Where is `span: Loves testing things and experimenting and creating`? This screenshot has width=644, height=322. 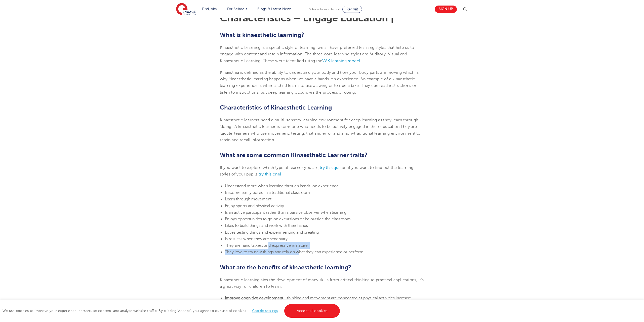
span: Loves testing things and experimenting and creating is located at coordinates (272, 232).